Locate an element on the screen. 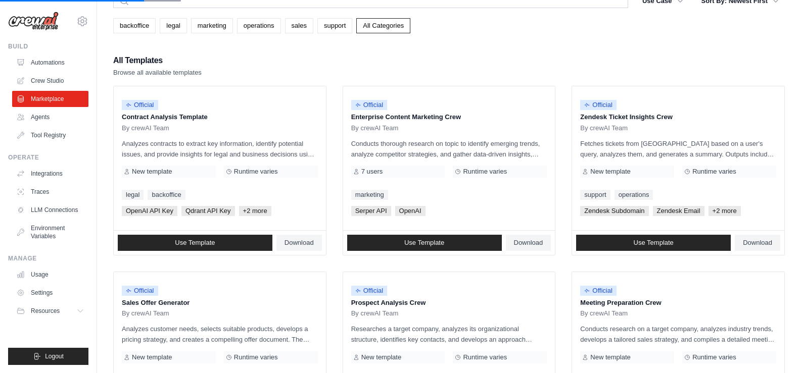 Image resolution: width=801 pixels, height=373 pixels. p: Analyzes contracts to extract key information, identify potential issues, and provide insights fo... is located at coordinates (220, 149).